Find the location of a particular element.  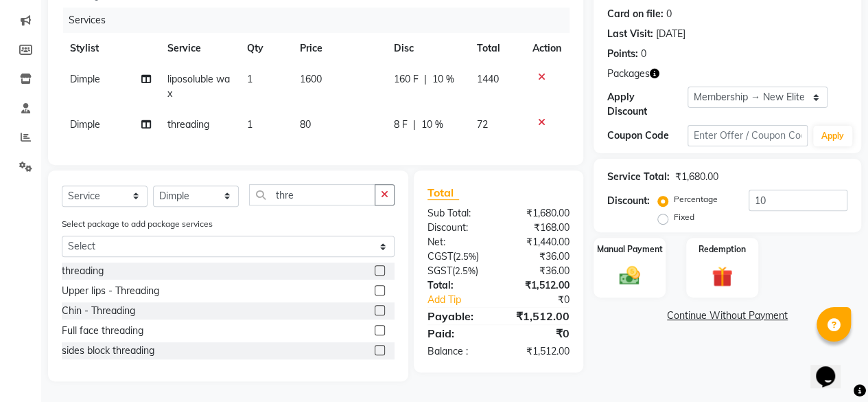

div: Coupon Code is located at coordinates (648, 135).